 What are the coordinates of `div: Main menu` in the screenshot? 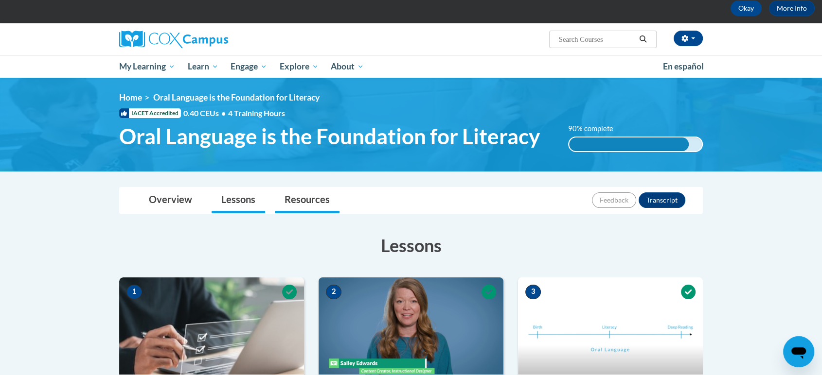 It's located at (411, 67).